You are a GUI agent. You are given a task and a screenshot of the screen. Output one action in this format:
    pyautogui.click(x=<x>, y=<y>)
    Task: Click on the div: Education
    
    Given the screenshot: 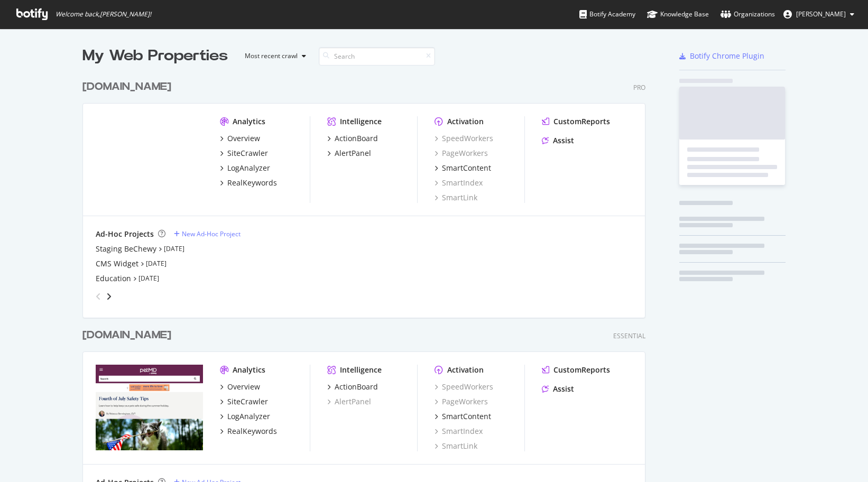 What is the action you would take?
    pyautogui.click(x=113, y=278)
    